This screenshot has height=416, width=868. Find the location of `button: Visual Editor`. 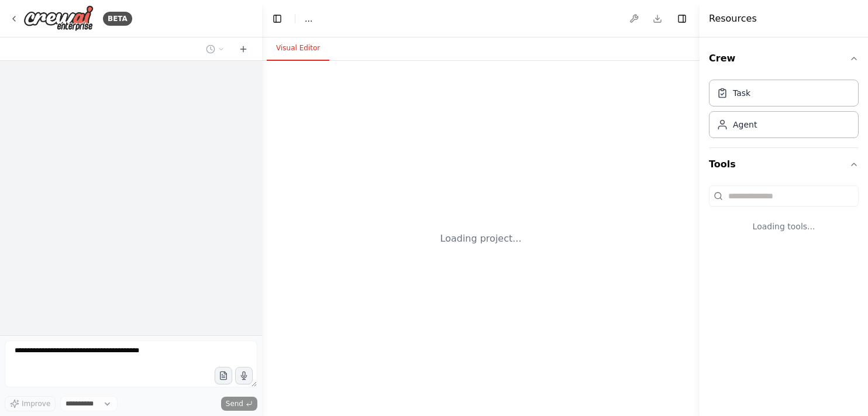

button: Visual Editor is located at coordinates (298, 49).